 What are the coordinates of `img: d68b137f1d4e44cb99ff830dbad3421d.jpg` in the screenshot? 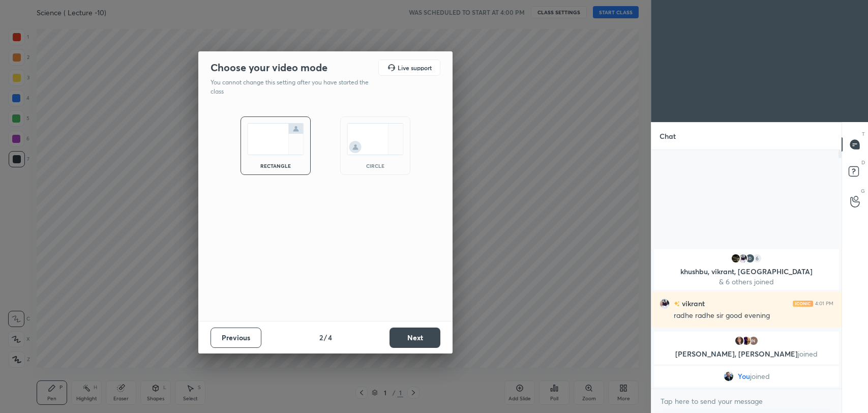 It's located at (747, 341).